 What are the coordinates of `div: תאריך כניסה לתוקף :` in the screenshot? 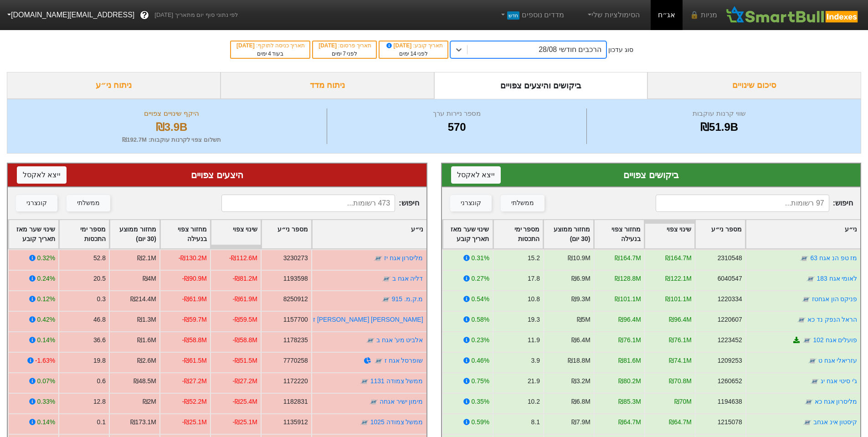 It's located at (270, 45).